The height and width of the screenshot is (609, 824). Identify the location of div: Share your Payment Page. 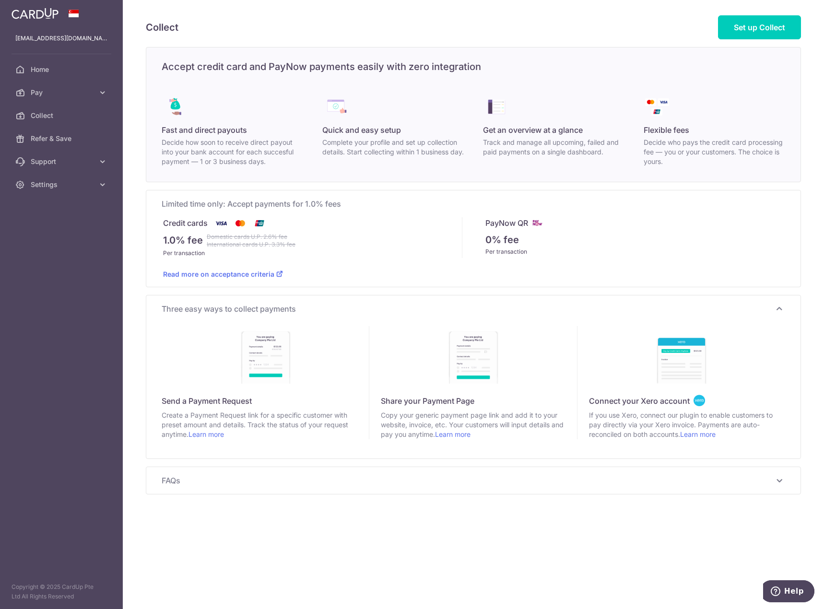
(478, 401).